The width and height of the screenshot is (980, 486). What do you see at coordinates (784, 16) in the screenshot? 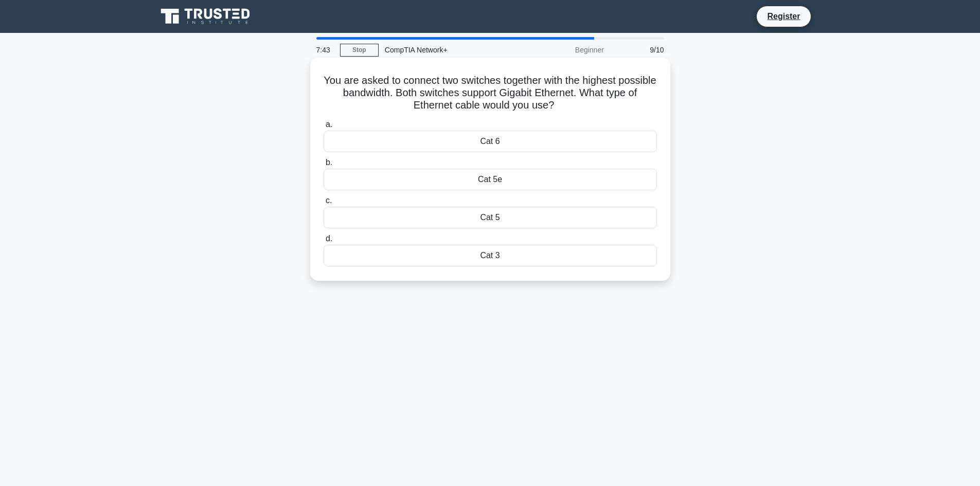
I see `a: Register` at bounding box center [784, 16].